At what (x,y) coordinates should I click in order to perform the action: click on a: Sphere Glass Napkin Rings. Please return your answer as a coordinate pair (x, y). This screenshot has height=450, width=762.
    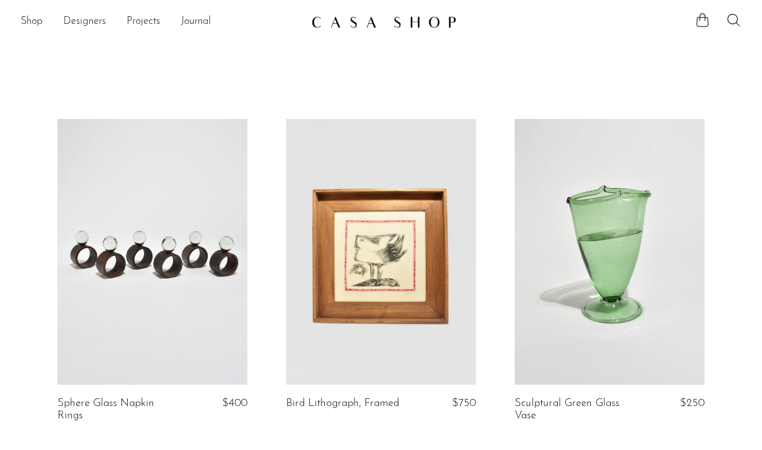
    Looking at the image, I should click on (120, 409).